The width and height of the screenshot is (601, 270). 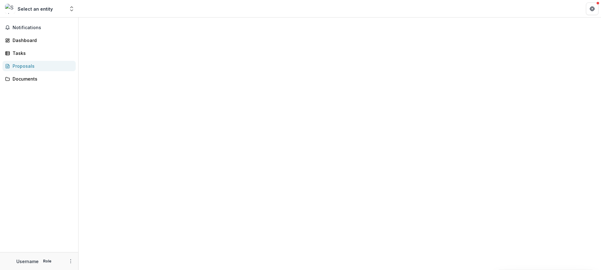 I want to click on button: More, so click(x=71, y=262).